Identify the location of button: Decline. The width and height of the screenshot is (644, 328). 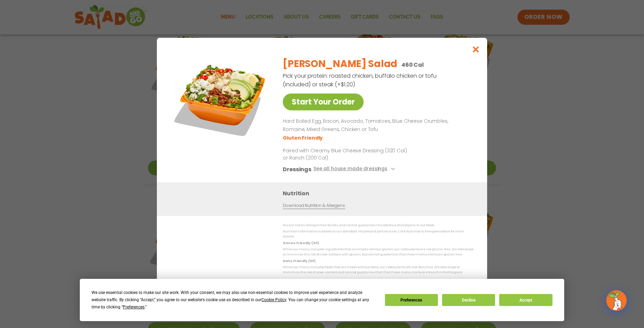
(469, 300).